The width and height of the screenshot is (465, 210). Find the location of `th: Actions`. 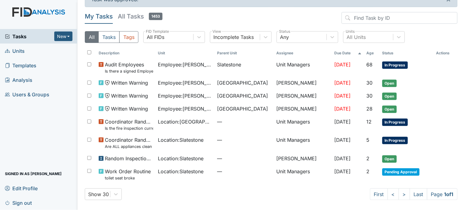

th: Actions is located at coordinates (445, 53).